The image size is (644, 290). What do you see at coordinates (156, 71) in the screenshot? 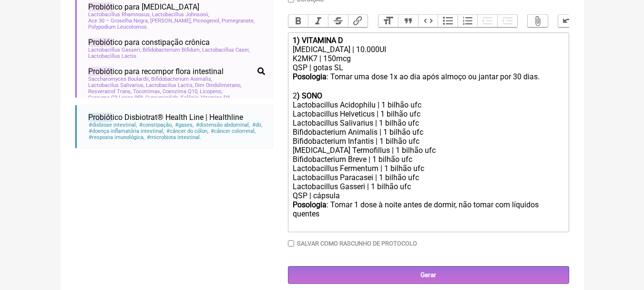
I see `span: ico para recompor flora intestinal` at bounding box center [156, 71].